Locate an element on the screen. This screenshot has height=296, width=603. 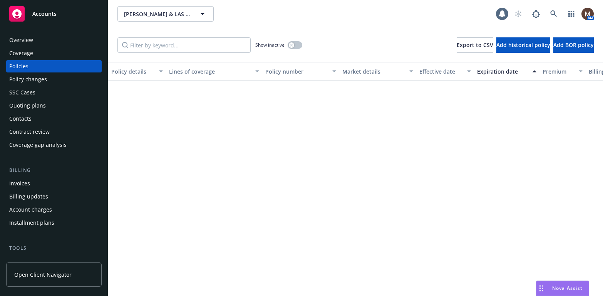
a: Start snowing is located at coordinates (519, 14).